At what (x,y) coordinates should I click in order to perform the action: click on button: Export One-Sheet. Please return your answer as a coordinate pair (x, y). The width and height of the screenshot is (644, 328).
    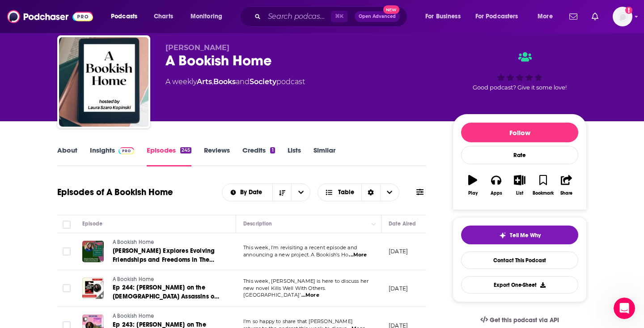
    Looking at the image, I should click on (519, 284).